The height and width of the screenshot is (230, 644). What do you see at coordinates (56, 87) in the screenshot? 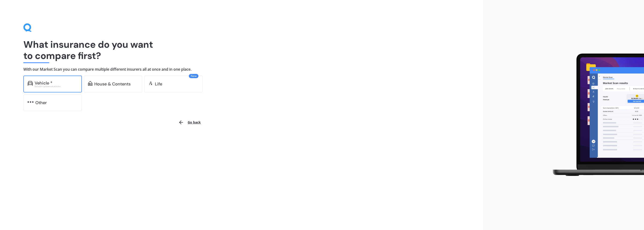
I see `div: Excludes commercial vehicles` at bounding box center [56, 87].